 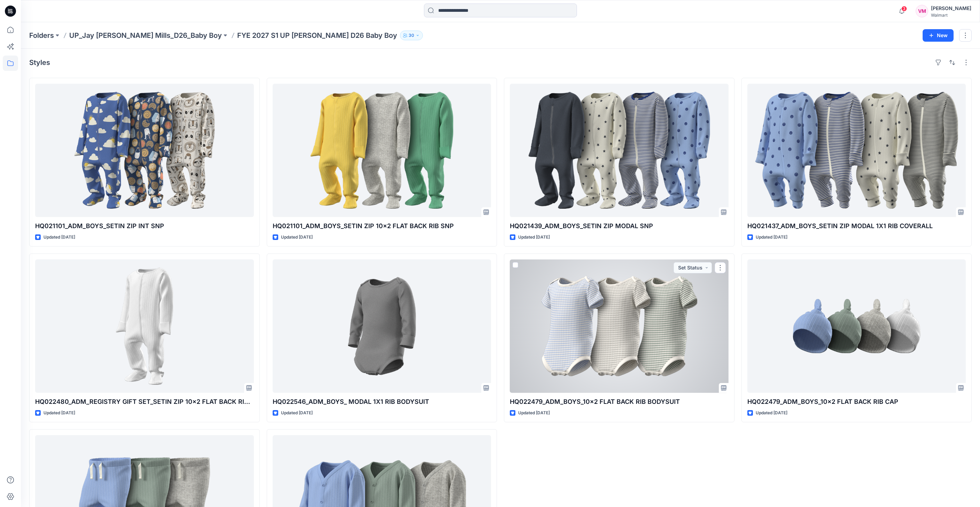 I want to click on p: HQ022546_ADM_BOYS_ MODAL 1X1 RIB BODYSUIT, so click(x=382, y=402).